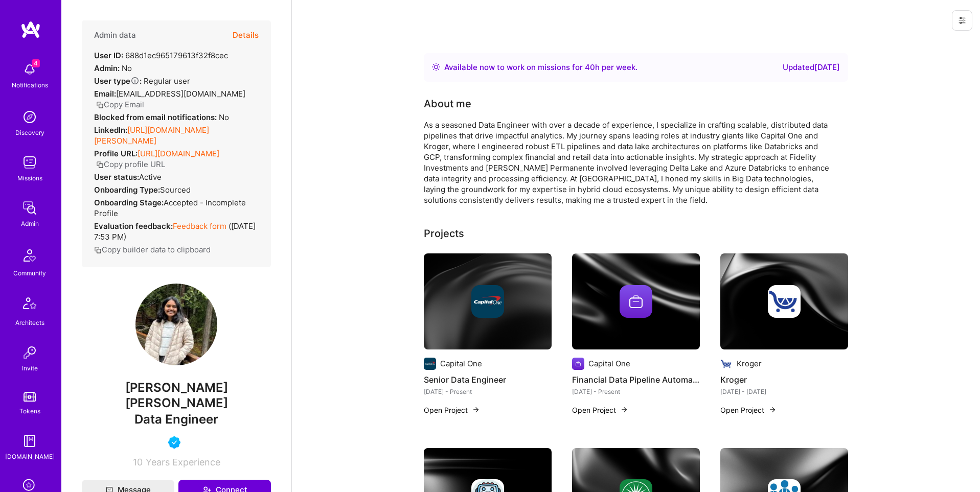 The width and height of the screenshot is (980, 492). Describe the element at coordinates (30, 305) in the screenshot. I see `img: Architects` at that location.